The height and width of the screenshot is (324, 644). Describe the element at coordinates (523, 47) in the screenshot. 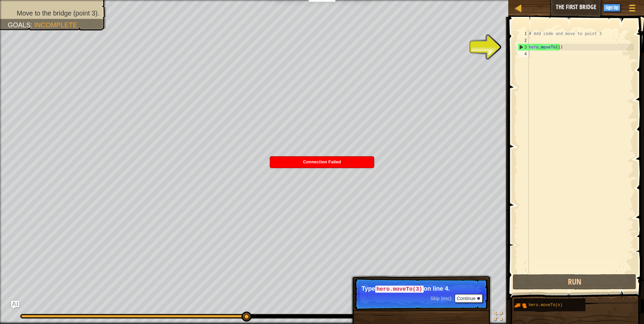

I see `div: 3` at that location.